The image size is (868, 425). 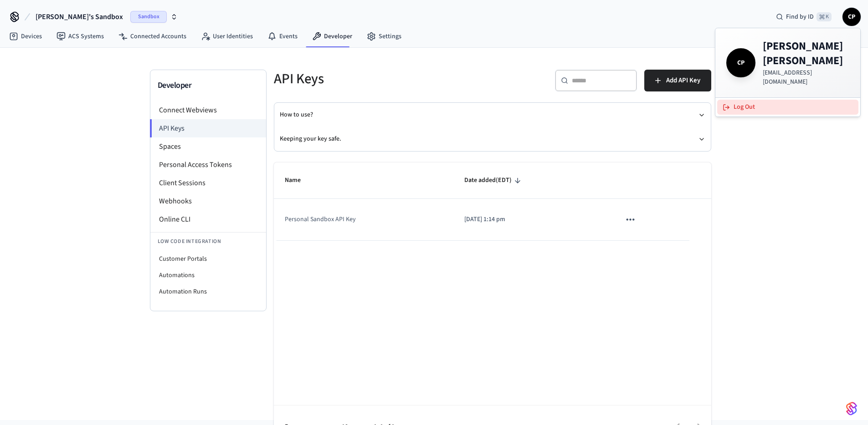 What do you see at coordinates (152, 36) in the screenshot?
I see `a: Connected Accounts` at bounding box center [152, 36].